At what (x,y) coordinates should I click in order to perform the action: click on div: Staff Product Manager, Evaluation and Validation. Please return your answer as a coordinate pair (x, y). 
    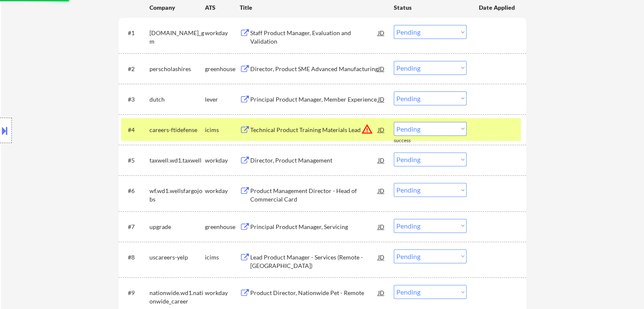
    Looking at the image, I should click on (314, 37).